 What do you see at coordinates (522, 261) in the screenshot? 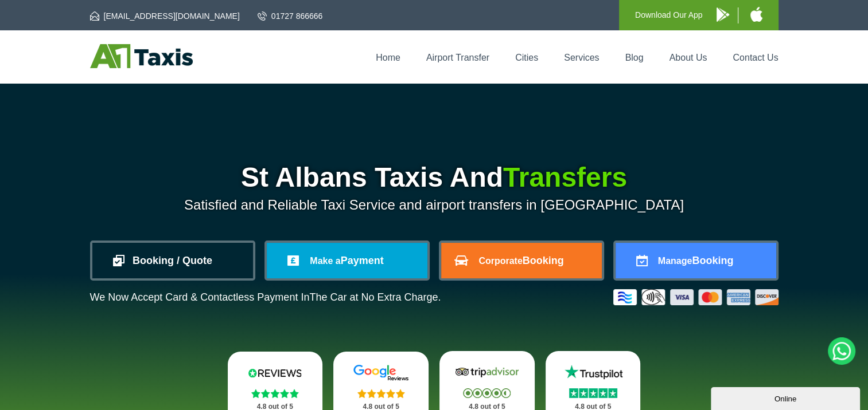
I see `a: CorporateBooking` at bounding box center [522, 261].